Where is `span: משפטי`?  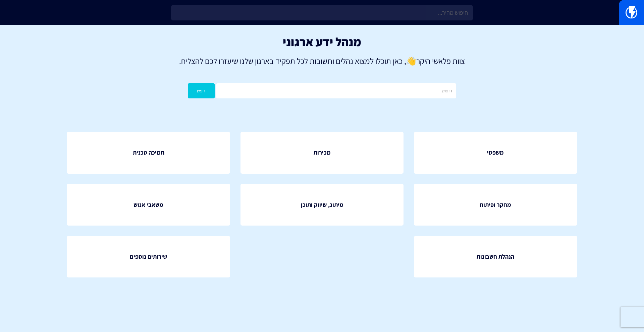 span: משפטי is located at coordinates (495, 153).